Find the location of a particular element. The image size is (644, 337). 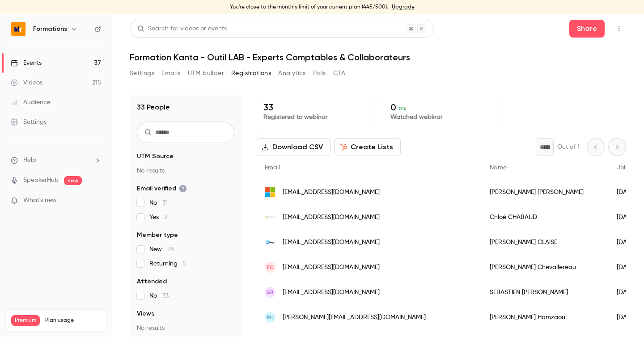

img: live.fr is located at coordinates (270, 192).